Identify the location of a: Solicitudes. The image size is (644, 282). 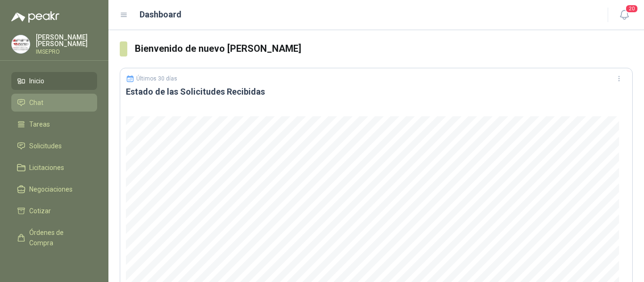
(54, 146).